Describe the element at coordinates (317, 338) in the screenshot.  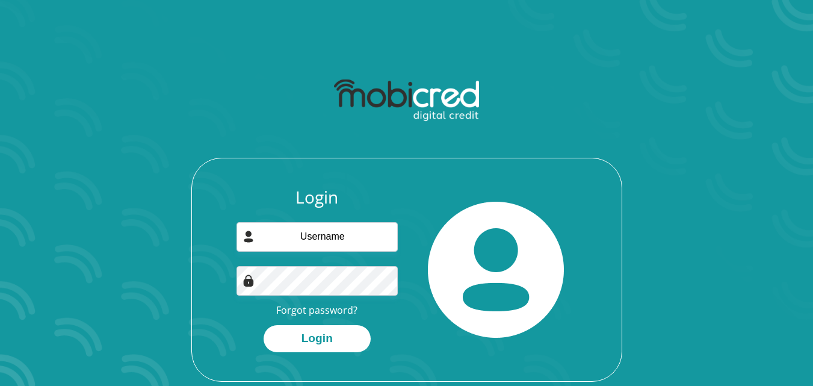
I see `button: Login` at that location.